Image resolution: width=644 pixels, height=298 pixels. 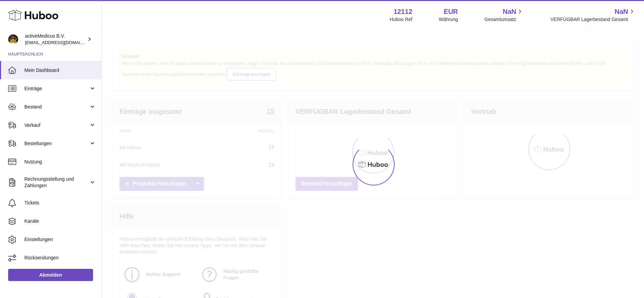 I want to click on span: Bestand, so click(x=56, y=107).